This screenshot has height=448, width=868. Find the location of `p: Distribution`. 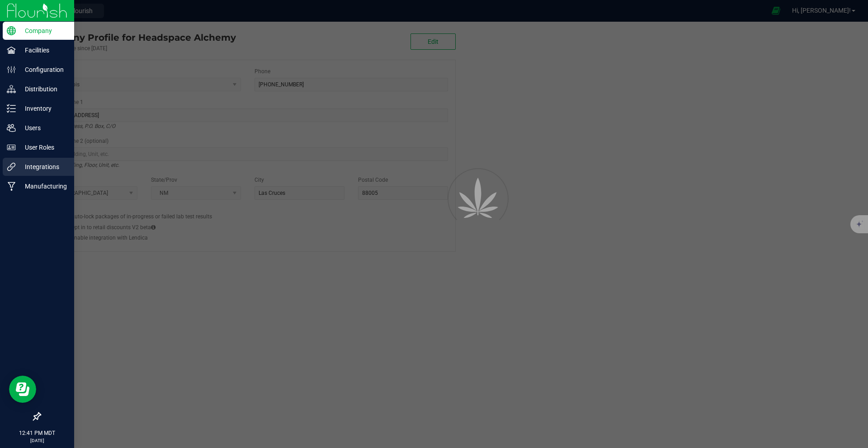

p: Distribution is located at coordinates (43, 89).